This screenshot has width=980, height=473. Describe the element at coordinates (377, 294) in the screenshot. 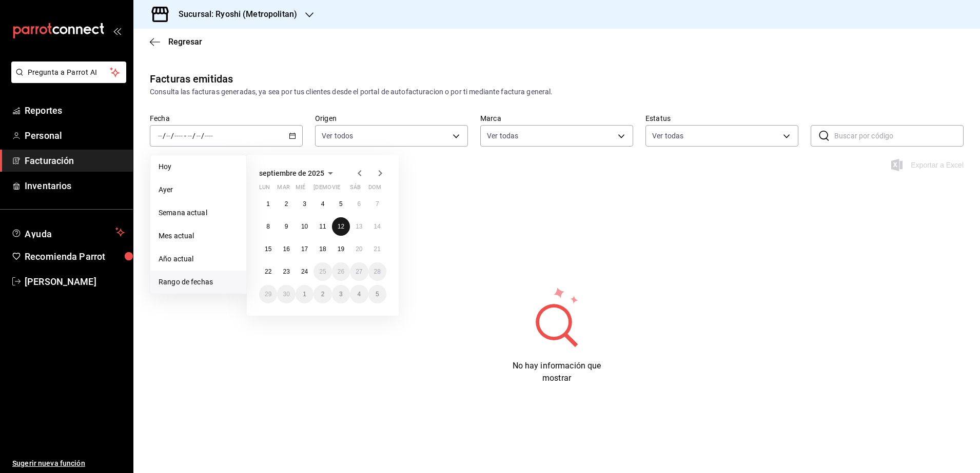

I see `abbr: 5 de octubre de 2025` at that location.